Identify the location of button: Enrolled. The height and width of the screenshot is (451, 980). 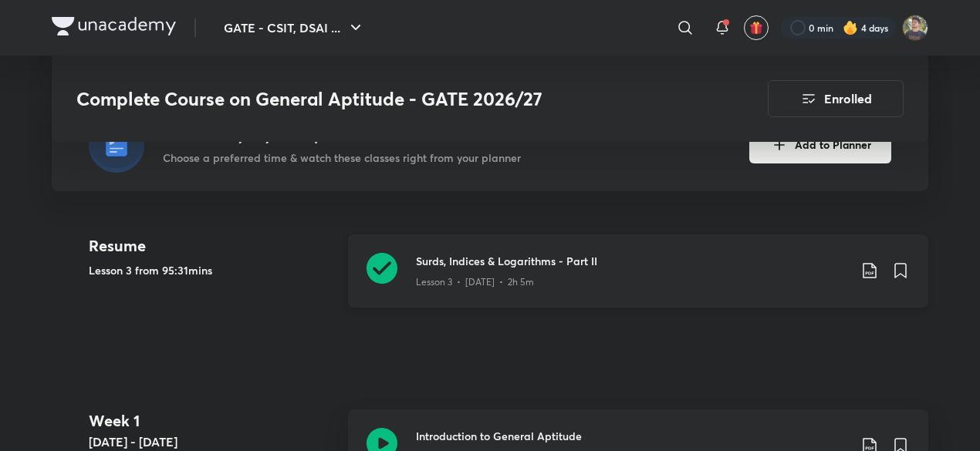
(836, 99).